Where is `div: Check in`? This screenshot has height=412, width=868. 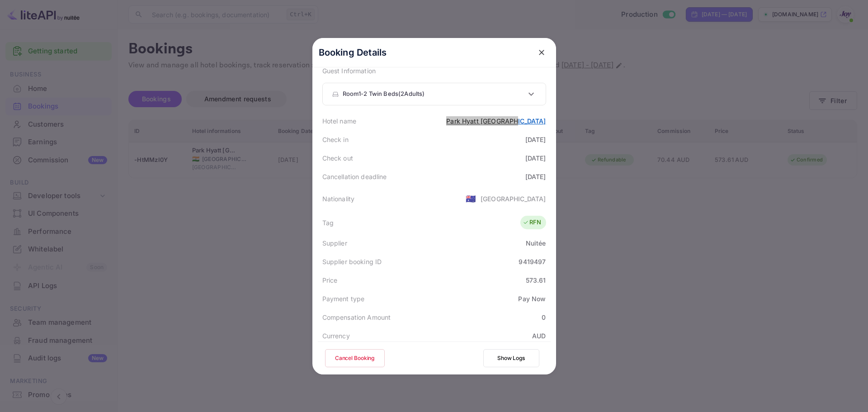
div: Check in is located at coordinates (336, 139).